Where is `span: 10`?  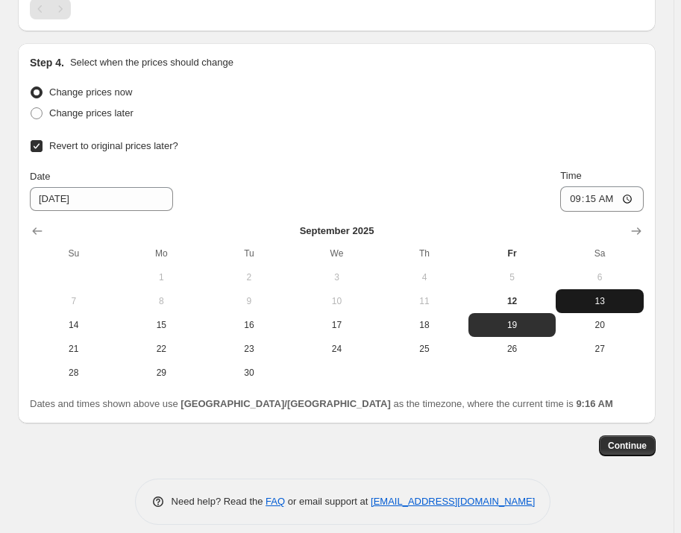 span: 10 is located at coordinates (337, 301).